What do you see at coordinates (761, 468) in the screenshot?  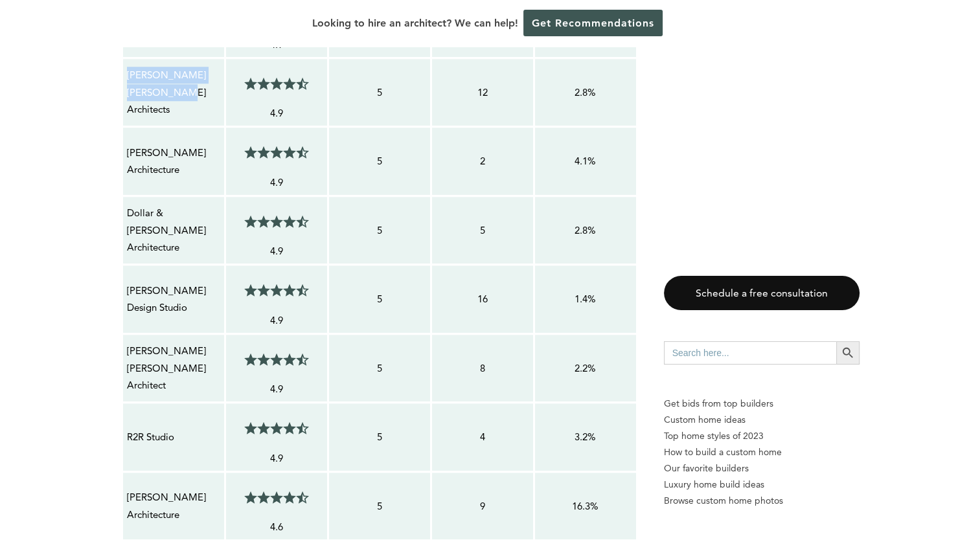 I see `p: Our favorite builders` at bounding box center [761, 468].